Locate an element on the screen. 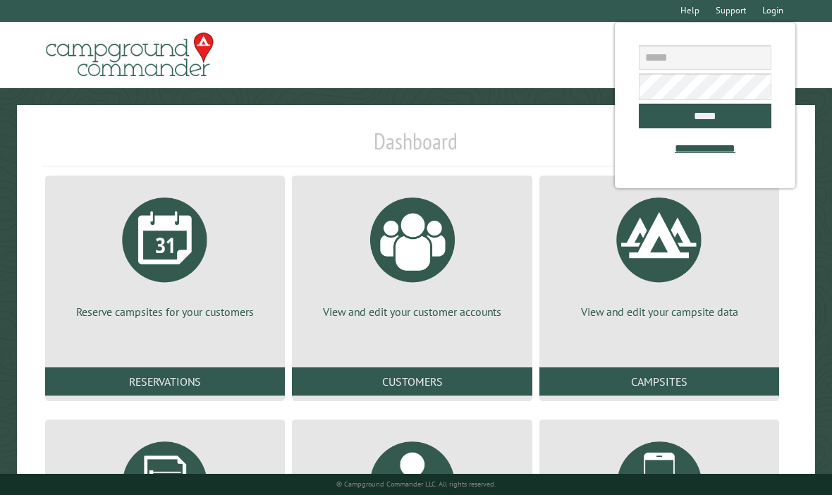 Image resolution: width=832 pixels, height=495 pixels. a: View and edit your campsite data is located at coordinates (659, 253).